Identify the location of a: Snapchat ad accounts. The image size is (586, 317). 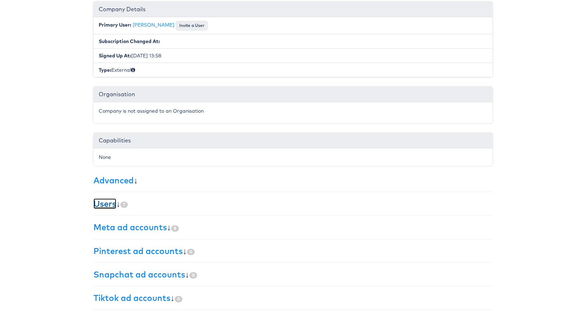
(139, 275).